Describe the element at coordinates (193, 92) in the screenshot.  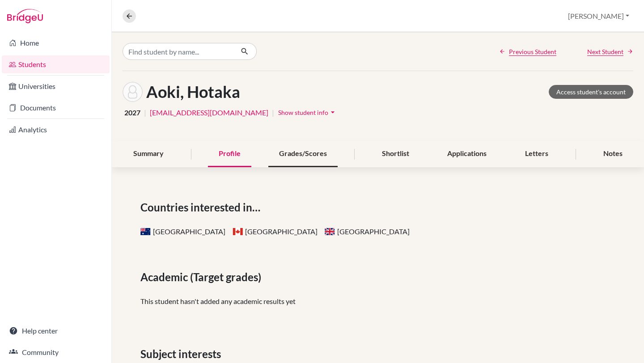
I see `h1: Aoki, Hotaka` at that location.